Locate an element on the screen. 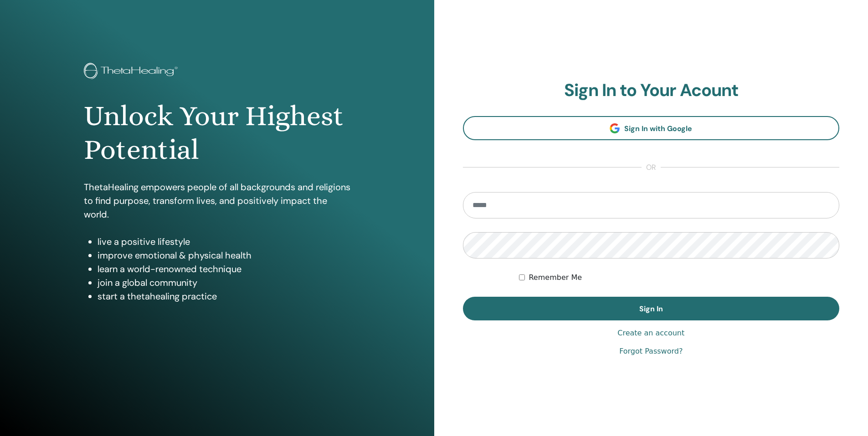 The width and height of the screenshot is (868, 436). h1: Unlock Your Highest Potential is located at coordinates (217, 133).